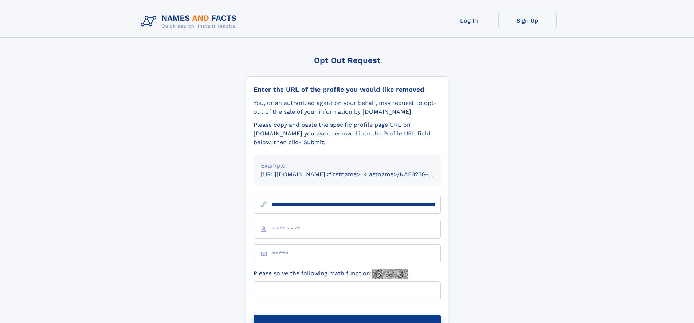 The width and height of the screenshot is (694, 323). I want to click on a: Sign Up, so click(527, 20).